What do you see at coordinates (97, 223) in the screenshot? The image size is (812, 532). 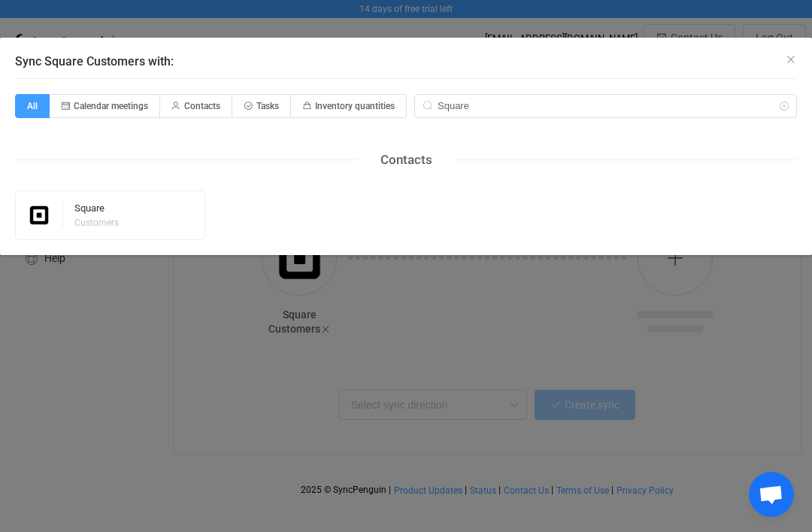 I see `div: Customers` at bounding box center [97, 223].